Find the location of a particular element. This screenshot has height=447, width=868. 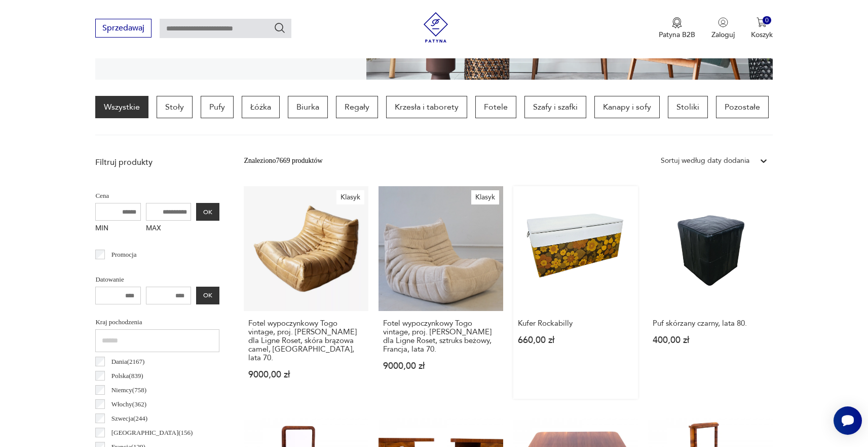

a: Kanapy i sofy is located at coordinates (627, 107).